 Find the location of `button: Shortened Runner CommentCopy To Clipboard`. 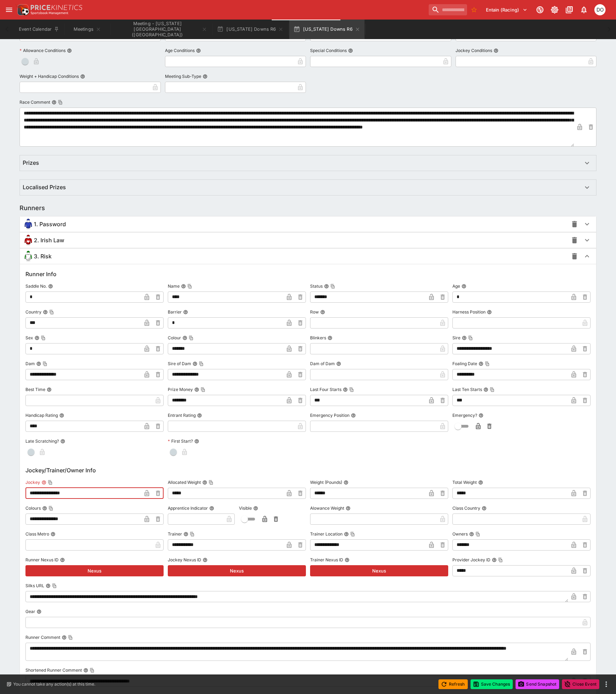

button: Shortened Runner CommentCopy To Clipboard is located at coordinates (86, 670).